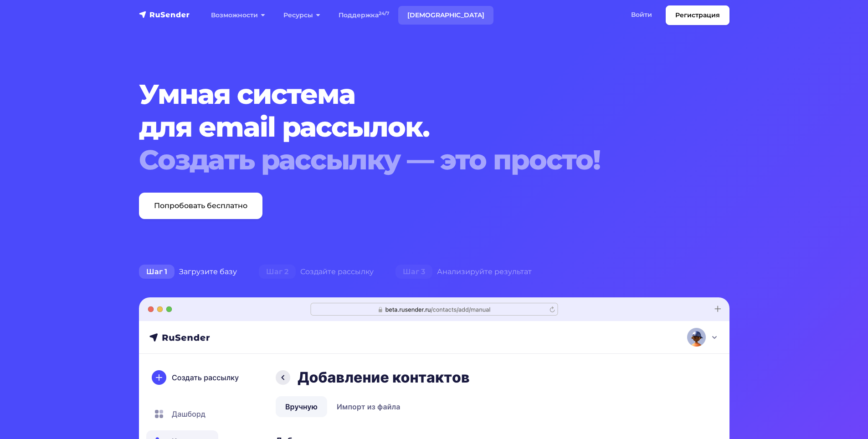  I want to click on div: Создать рассылку — это просто!, so click(409, 160).